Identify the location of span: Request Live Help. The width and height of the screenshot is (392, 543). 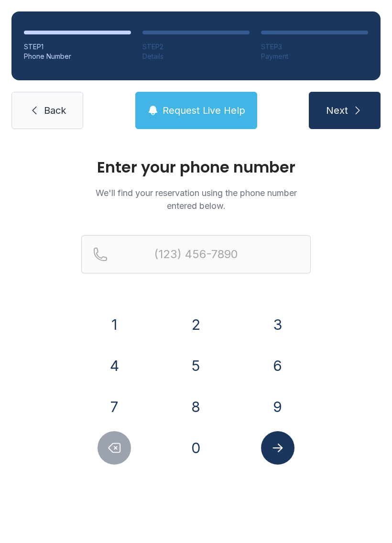
(204, 110).